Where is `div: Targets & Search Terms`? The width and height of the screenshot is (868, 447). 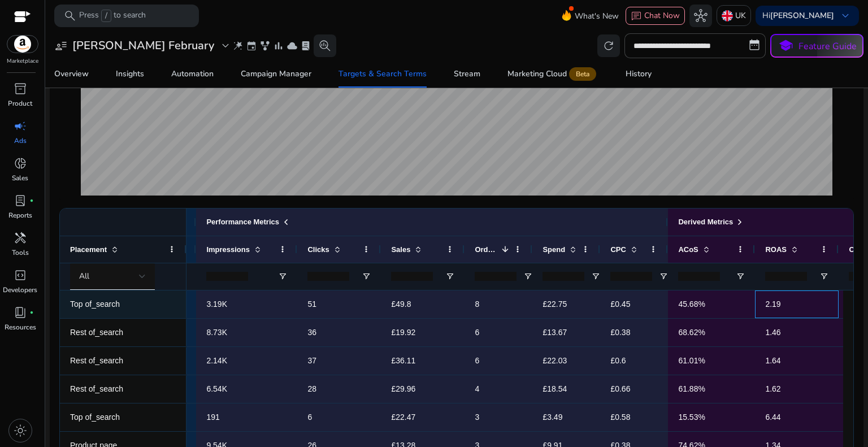
div: Targets & Search Terms is located at coordinates (382, 74).